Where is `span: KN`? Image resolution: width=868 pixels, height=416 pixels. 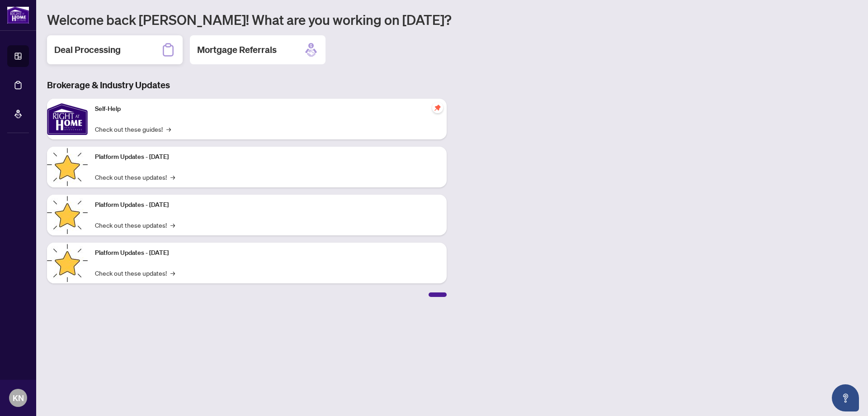
span: KN is located at coordinates (19, 397).